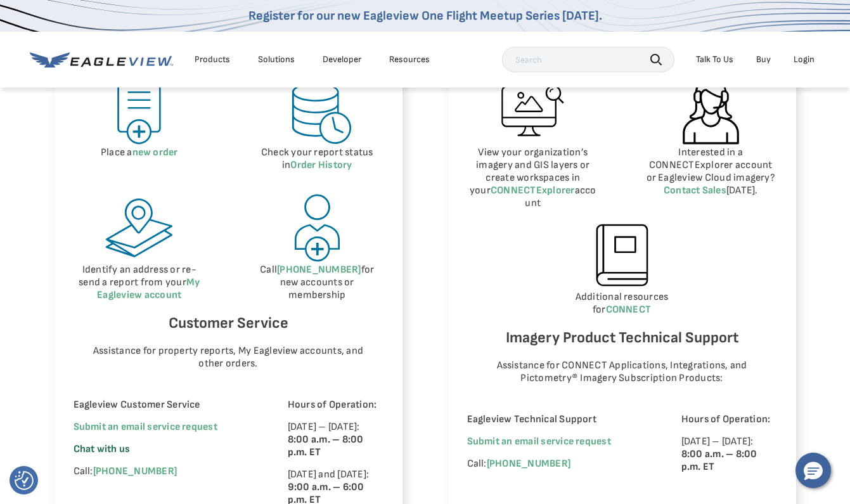 This screenshot has height=504, width=850. I want to click on a: My Eagleview account, so click(149, 288).